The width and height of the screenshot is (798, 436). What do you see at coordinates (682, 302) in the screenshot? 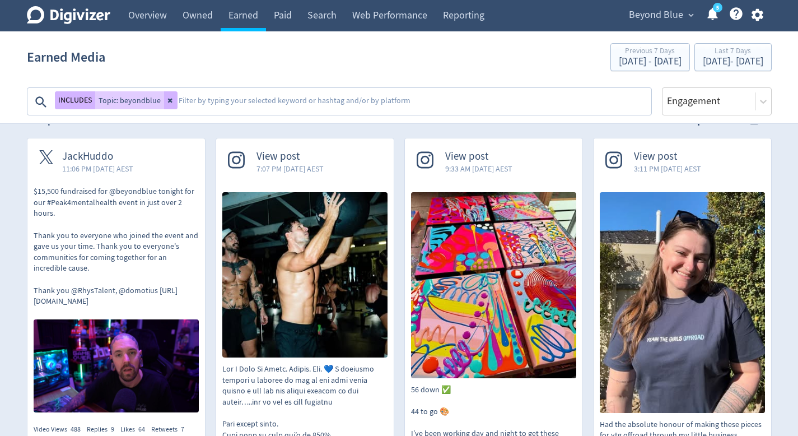
I see `img: Had the absolute honour of making these pieces for ytg.offroad through my little business awcusto...` at bounding box center [682, 302].